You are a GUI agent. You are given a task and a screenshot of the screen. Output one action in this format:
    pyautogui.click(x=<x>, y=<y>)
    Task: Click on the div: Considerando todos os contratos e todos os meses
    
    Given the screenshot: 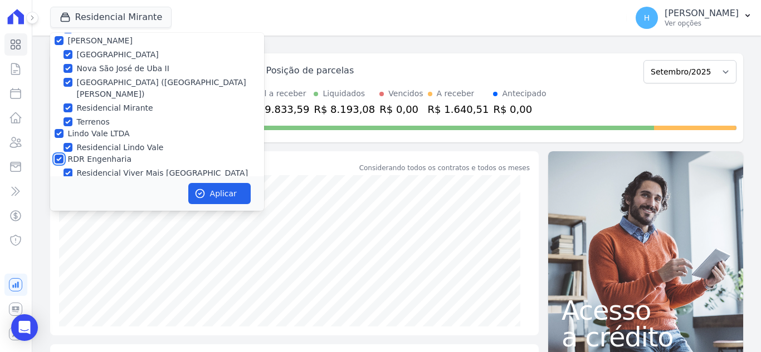 What is the action you would take?
    pyautogui.click(x=444, y=168)
    